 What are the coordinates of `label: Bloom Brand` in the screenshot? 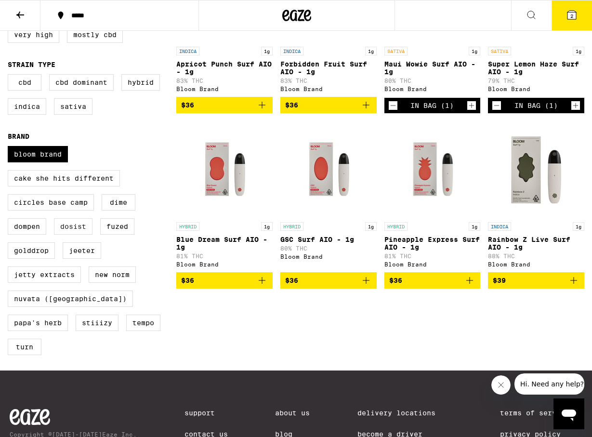 It's located at (38, 154).